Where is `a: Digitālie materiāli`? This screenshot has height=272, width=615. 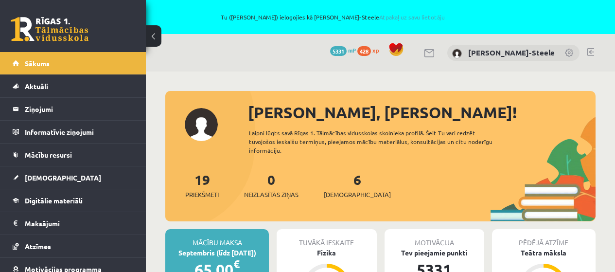 a: Digitālie materiāli is located at coordinates (73, 200).